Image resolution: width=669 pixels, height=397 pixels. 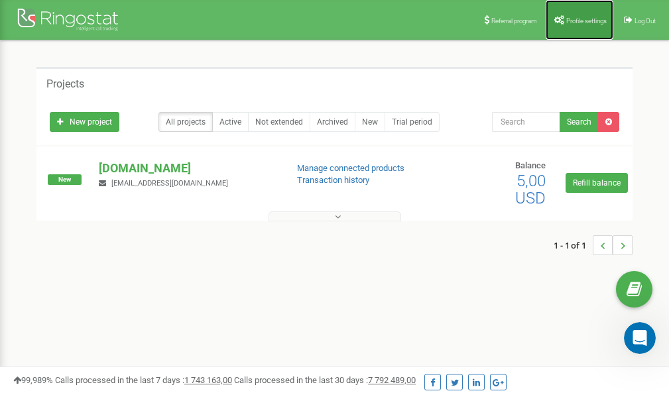 What do you see at coordinates (579, 122) in the screenshot?
I see `button: Search` at bounding box center [579, 122].